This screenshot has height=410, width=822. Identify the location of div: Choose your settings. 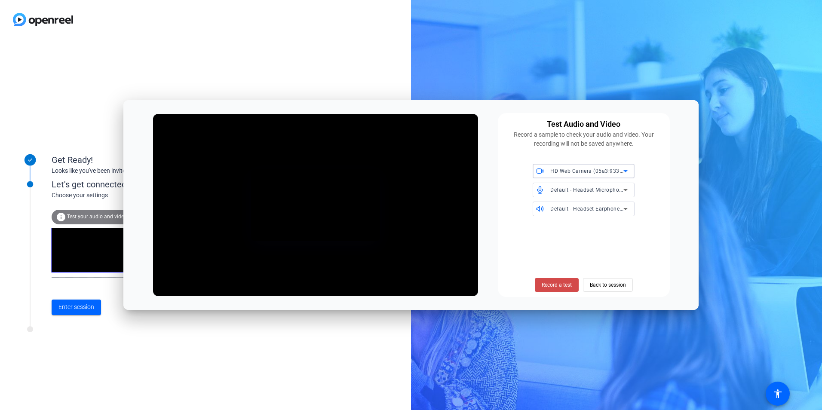
(146, 195).